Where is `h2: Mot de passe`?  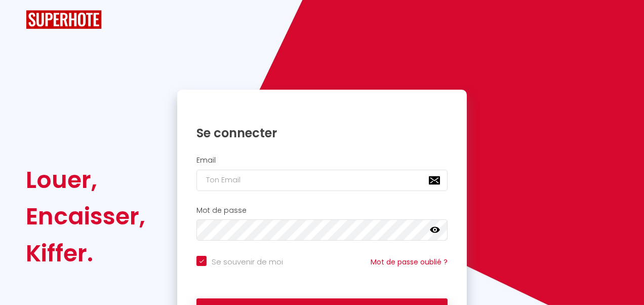 h2: Mot de passe is located at coordinates (322, 210).